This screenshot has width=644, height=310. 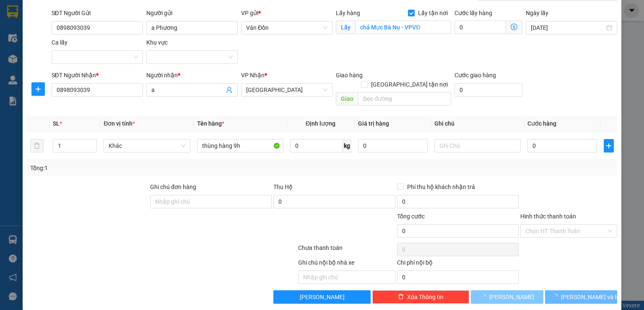 I want to click on div: Chi phí nội bộ, so click(x=458, y=264).